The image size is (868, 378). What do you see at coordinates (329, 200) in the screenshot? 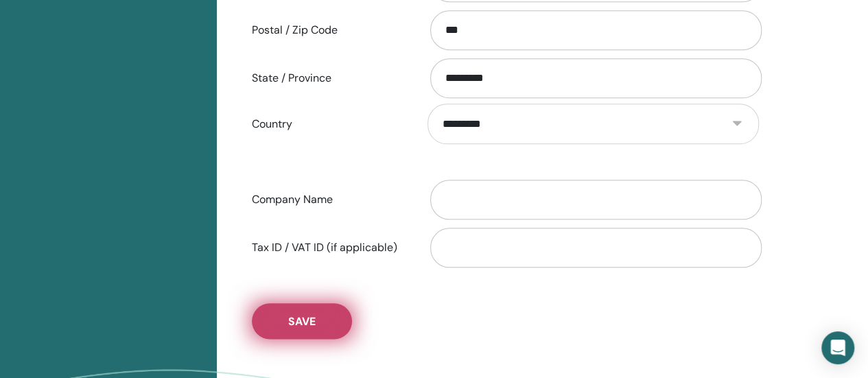
I see `label: Company Name` at bounding box center [329, 200].